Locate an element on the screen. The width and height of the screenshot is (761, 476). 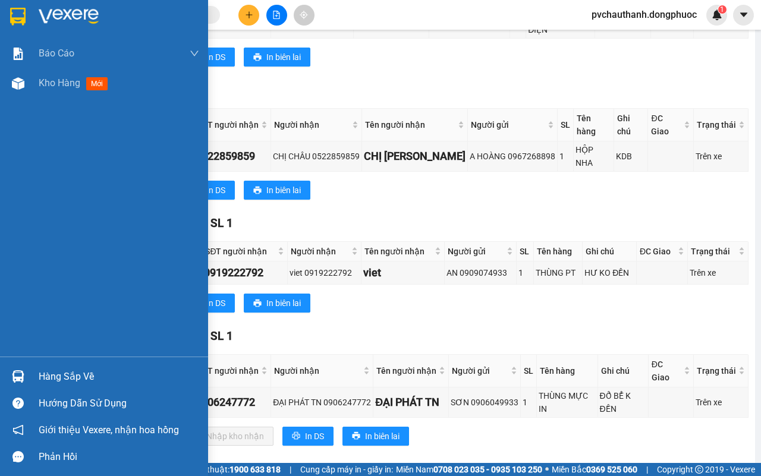
span: aim is located at coordinates (304, 15).